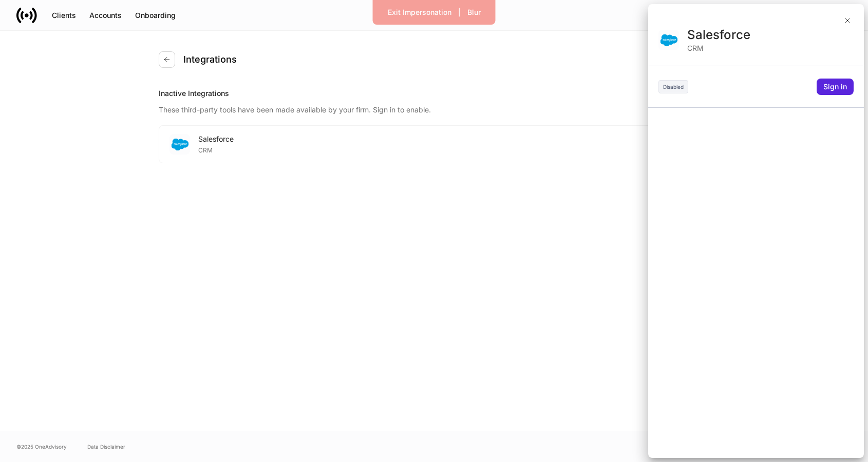 The height and width of the screenshot is (462, 868). Describe the element at coordinates (673, 87) in the screenshot. I see `div: Disabled` at that location.